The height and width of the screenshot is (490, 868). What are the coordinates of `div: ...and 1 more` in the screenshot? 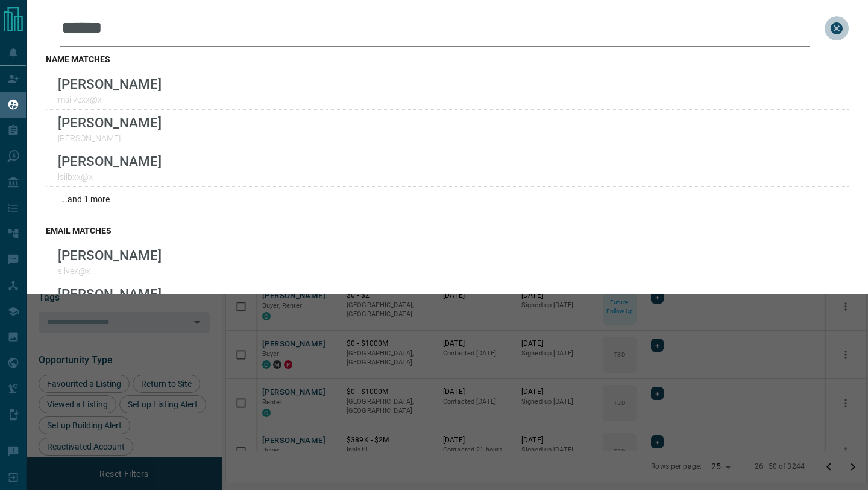 It's located at (447, 199).